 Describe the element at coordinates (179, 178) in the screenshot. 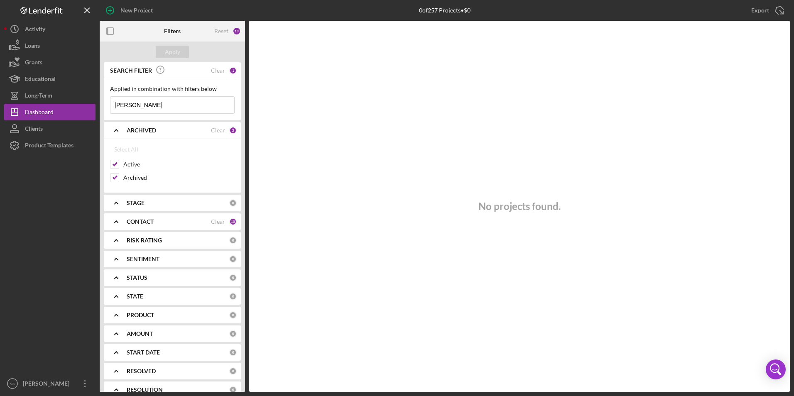

I see `label: Archived` at that location.